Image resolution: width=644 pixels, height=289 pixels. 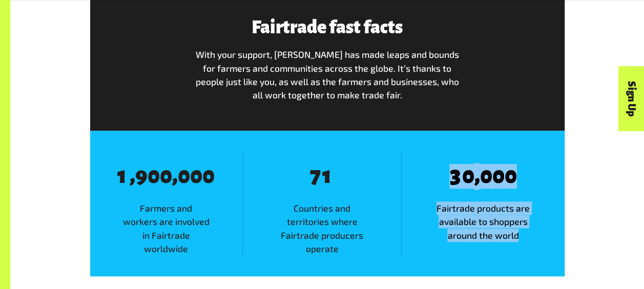 I want to click on span: Fairtrade products are available to shoppers around the world, so click(x=482, y=222).